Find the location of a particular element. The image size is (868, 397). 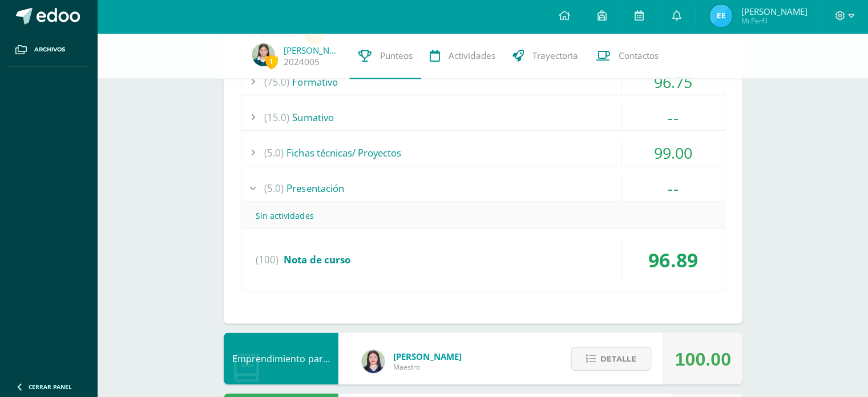

div: Sin actividades is located at coordinates (484, 215).